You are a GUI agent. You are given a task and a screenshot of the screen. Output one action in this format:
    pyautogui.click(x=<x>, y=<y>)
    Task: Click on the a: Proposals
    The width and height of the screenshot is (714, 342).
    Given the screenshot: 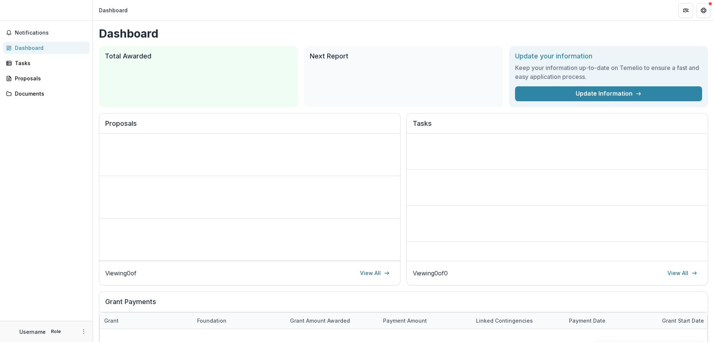 What is the action you would take?
    pyautogui.click(x=46, y=78)
    